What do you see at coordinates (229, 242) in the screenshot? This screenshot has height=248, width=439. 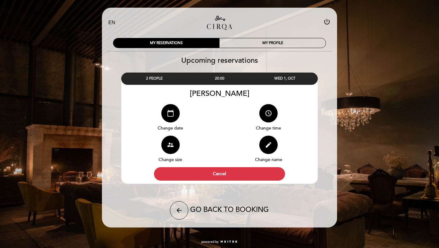 I see `img: MEITRE` at bounding box center [229, 242].